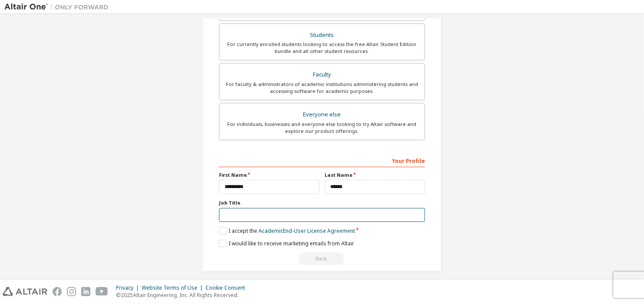 This screenshot has width=644, height=304. I want to click on label: I would like to receive marketing emails from Altair, so click(287, 243).